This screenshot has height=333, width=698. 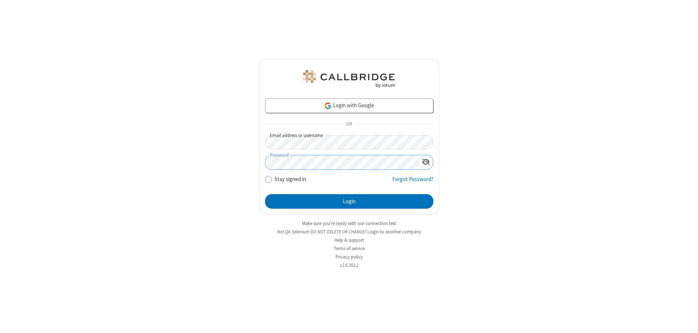 I want to click on input: Email address or username, so click(x=349, y=142).